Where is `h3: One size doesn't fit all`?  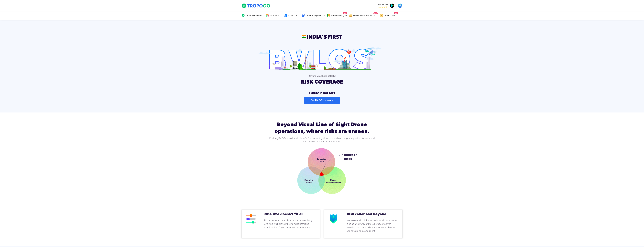 h3: One size doesn't fit all is located at coordinates (290, 214).